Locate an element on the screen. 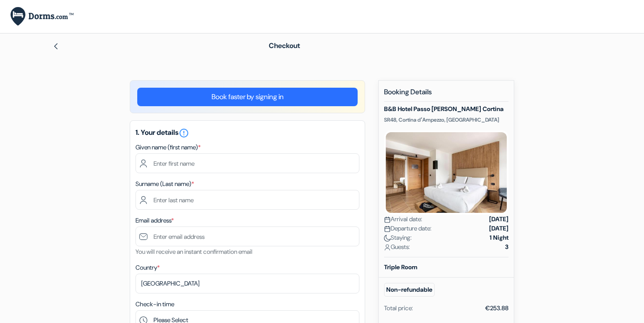  div: Total price: is located at coordinates (399, 307).